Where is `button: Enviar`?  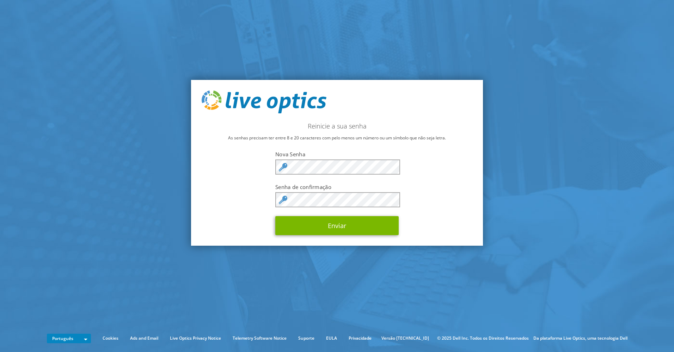 button: Enviar is located at coordinates (337, 226).